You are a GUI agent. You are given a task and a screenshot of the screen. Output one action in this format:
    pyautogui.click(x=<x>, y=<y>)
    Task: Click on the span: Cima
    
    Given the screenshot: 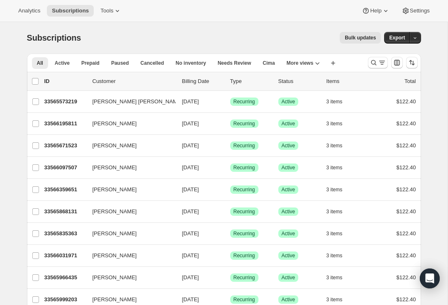 What is the action you would take?
    pyautogui.click(x=269, y=63)
    